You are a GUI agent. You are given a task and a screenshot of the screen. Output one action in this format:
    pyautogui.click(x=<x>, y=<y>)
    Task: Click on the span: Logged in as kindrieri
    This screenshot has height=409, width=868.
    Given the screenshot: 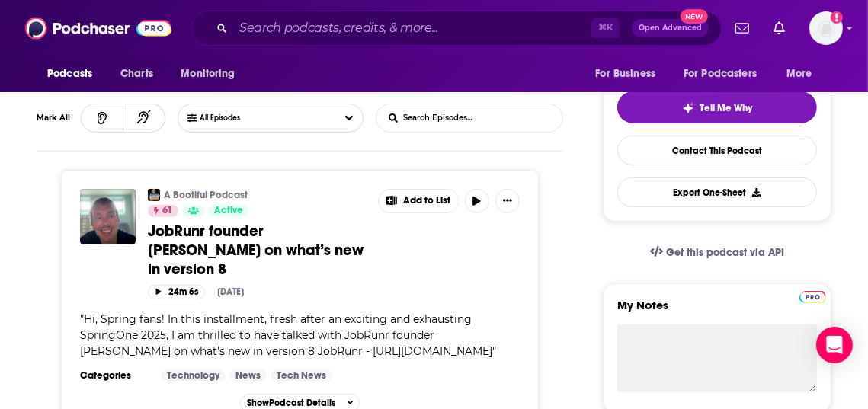 What is the action you would take?
    pyautogui.click(x=826, y=28)
    